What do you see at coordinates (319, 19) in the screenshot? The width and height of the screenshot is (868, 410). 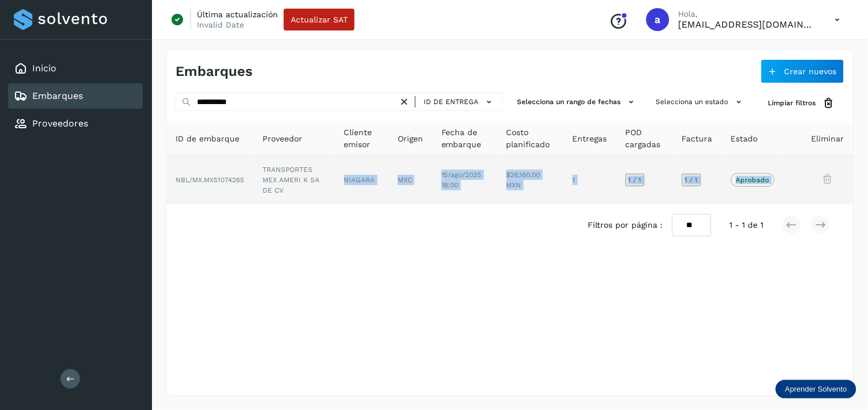 I see `button: Actualizar SAT` at bounding box center [319, 19].